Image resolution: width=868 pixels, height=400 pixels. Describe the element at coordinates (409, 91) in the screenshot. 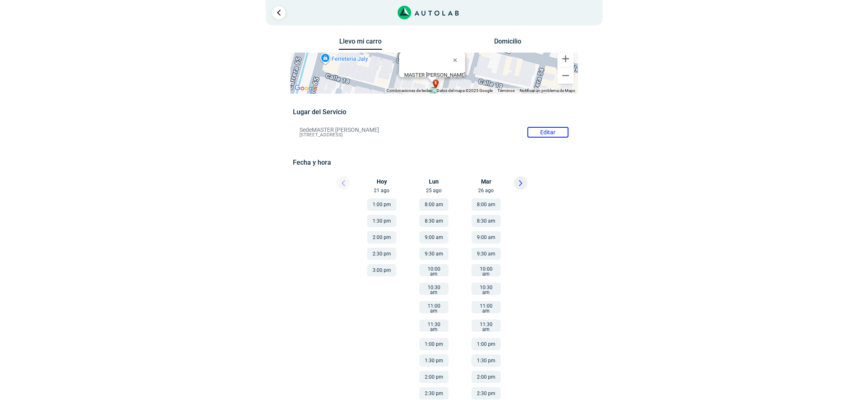

I see `button: Combinaciones de teclas` at that location.